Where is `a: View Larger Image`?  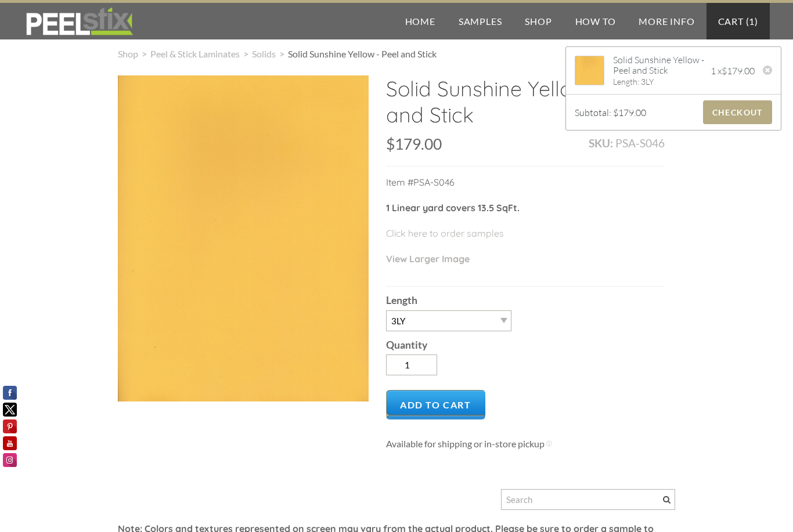 a: View Larger Image is located at coordinates (428, 259).